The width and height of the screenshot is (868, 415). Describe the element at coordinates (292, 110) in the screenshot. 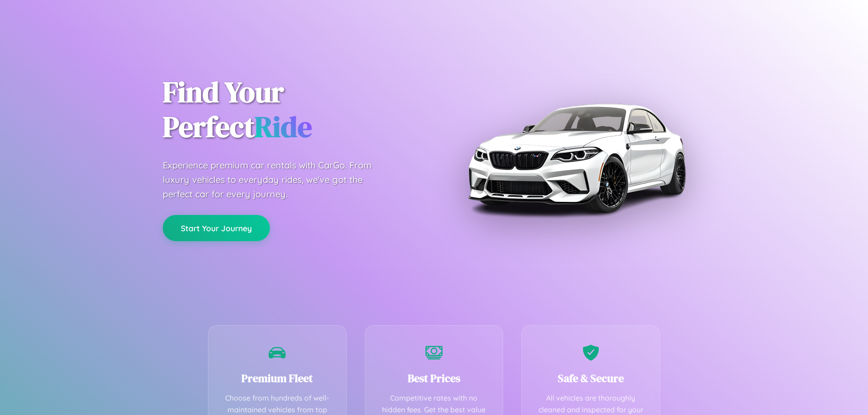

I see `h1: Find Your Perfect` at that location.